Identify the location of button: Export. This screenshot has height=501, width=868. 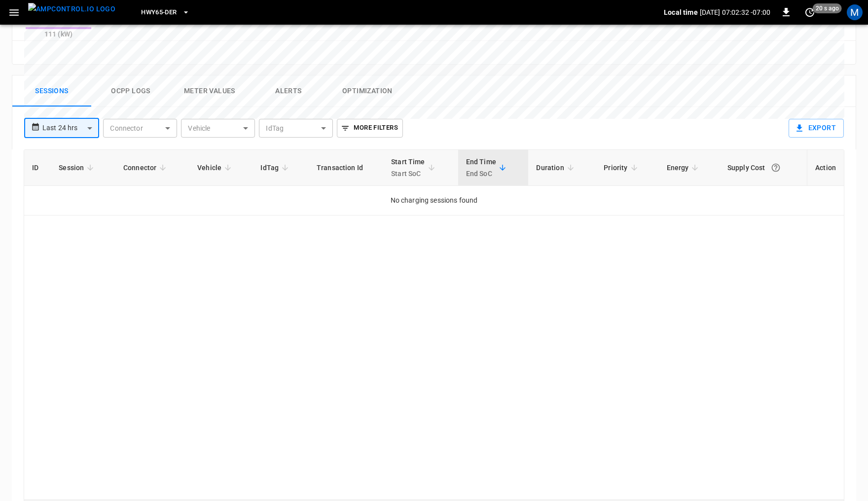
(816, 128).